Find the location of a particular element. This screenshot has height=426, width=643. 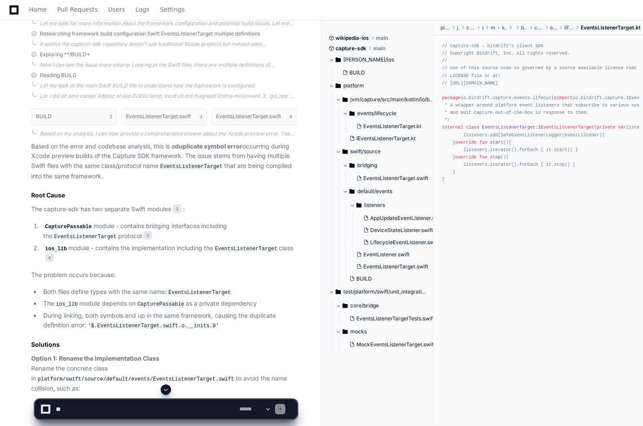

h2: Root Cause is located at coordinates (164, 195).